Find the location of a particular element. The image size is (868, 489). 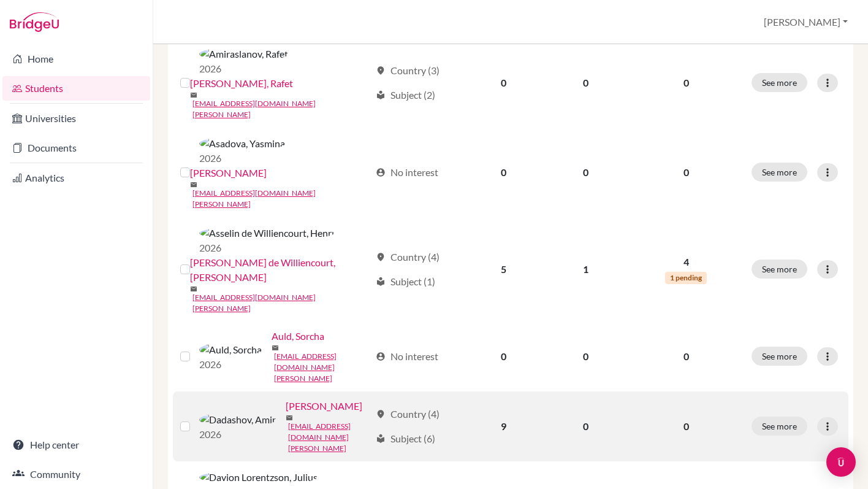

span: 1 pending is located at coordinates (686, 278).